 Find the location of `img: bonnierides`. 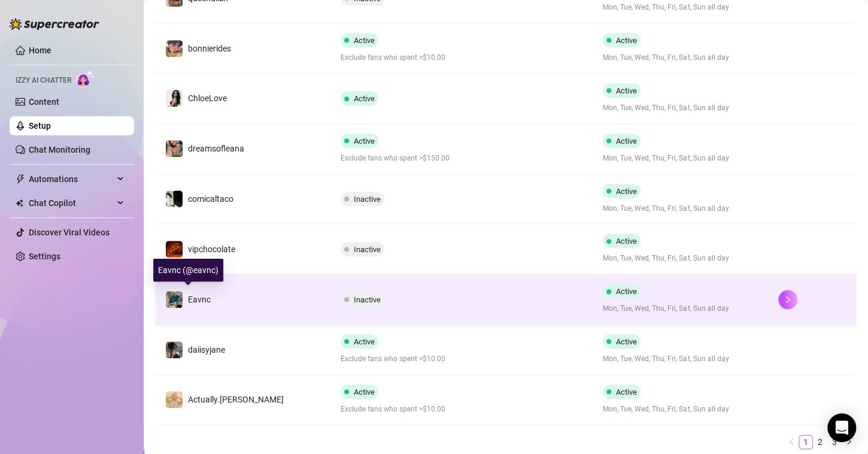

img: bonnierides is located at coordinates (174, 49).